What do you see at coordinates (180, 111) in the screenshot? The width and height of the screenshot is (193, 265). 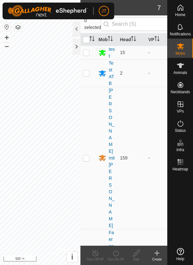 I see `span: VPs` at bounding box center [180, 111].